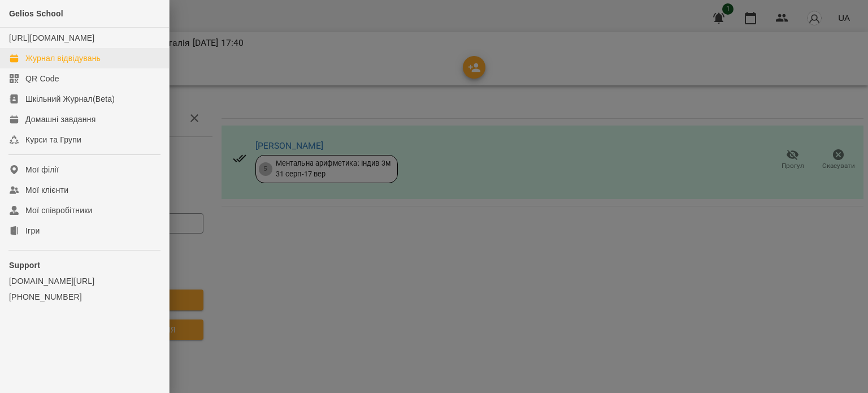 This screenshot has width=868, height=393. I want to click on span: Gelios School, so click(36, 14).